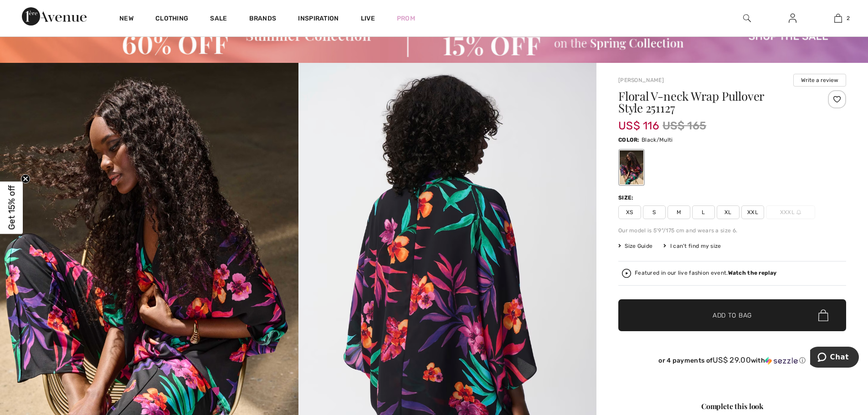 This screenshot has width=868, height=415. I want to click on span: Add to Bag, so click(732, 315).